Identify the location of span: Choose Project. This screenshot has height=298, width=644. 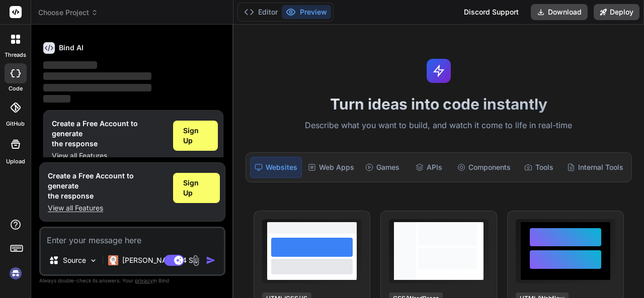
(68, 13).